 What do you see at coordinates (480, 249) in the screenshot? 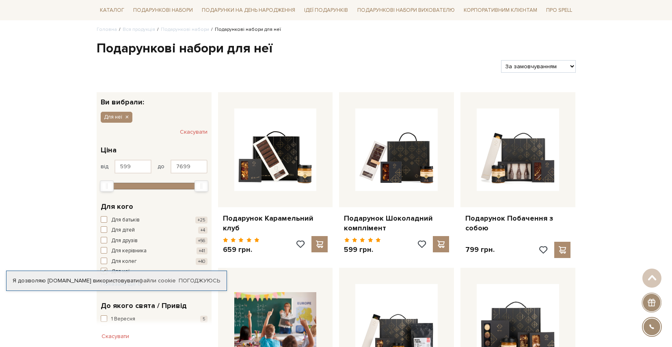
I see `p: 799 грн.` at bounding box center [480, 249].